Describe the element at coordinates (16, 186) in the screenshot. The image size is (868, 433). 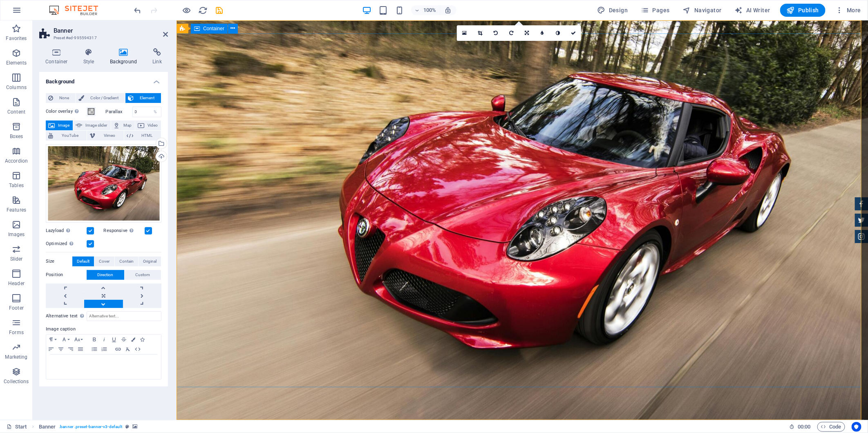
I see `p: Tables` at that location.